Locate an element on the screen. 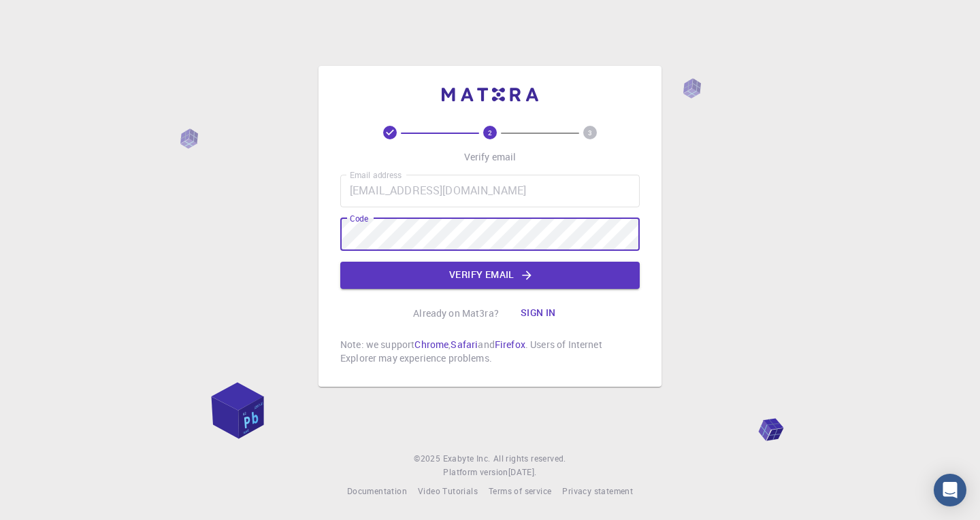 The width and height of the screenshot is (980, 520). a: Chrome is located at coordinates (431, 344).